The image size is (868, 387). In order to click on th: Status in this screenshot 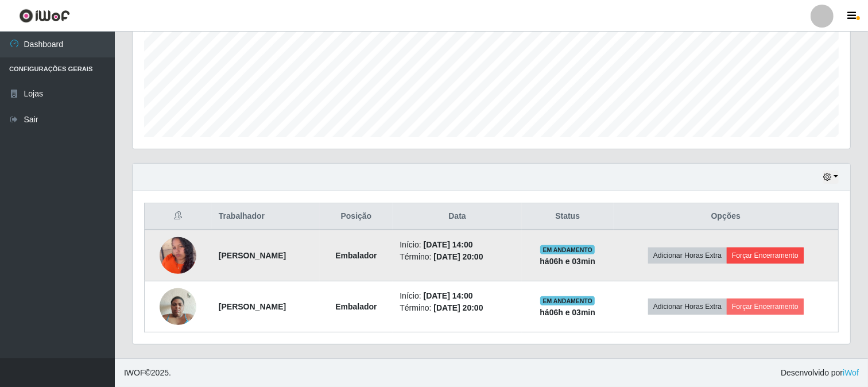, I will do `click(568, 216)`.